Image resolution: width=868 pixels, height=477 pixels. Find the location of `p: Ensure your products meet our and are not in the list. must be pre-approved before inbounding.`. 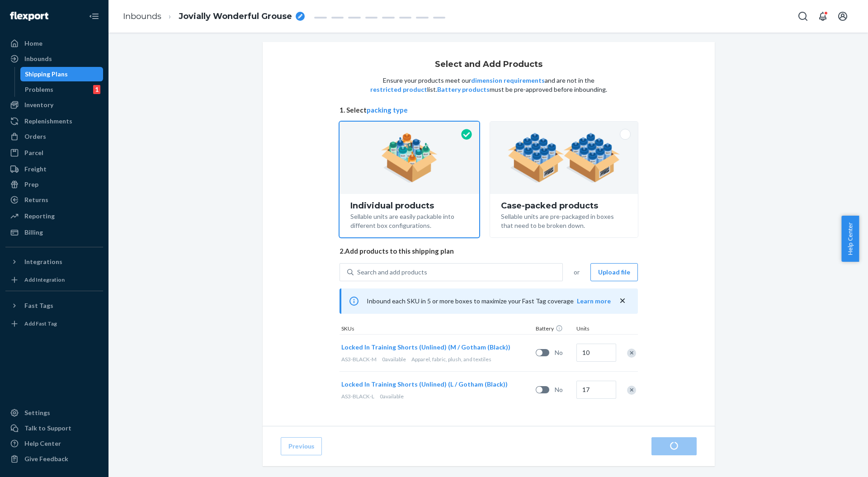

p: Ensure your products meet our and are not in the list. must be pre-approved before inbounding. is located at coordinates (488, 85).